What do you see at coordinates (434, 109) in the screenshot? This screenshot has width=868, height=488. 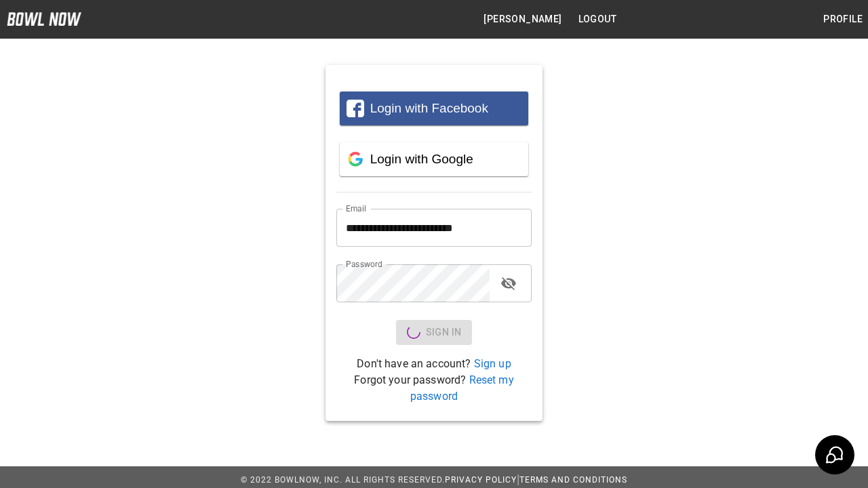 I see `button: Login with Facebook` at bounding box center [434, 109].